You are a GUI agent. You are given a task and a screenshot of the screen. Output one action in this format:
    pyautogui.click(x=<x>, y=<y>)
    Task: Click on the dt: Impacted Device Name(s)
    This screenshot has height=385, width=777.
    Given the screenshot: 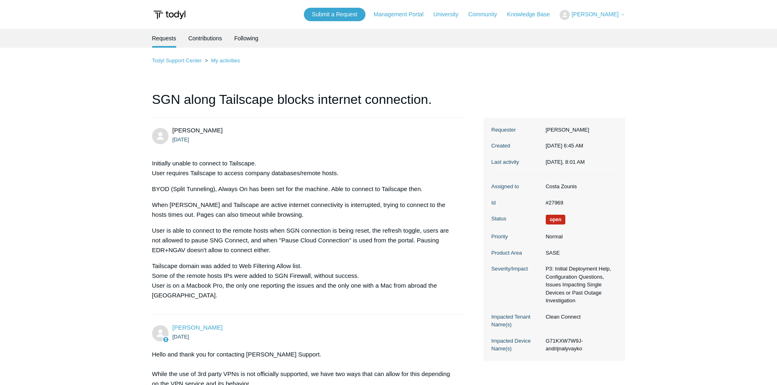 What is the action you would take?
    pyautogui.click(x=516, y=345)
    